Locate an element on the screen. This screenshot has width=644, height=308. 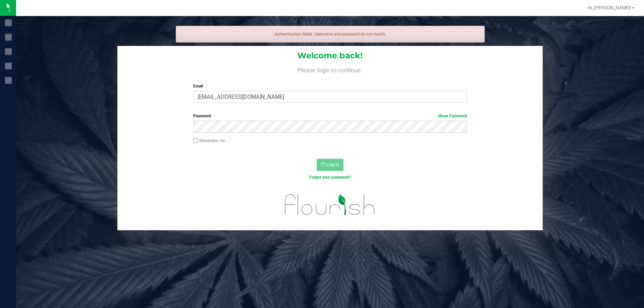
a: Forgot your password? is located at coordinates (330, 177).